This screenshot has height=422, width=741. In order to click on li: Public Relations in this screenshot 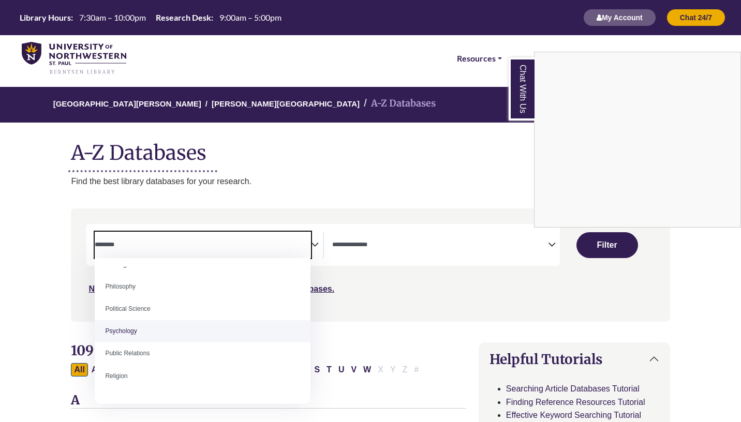, I will do `click(202, 353)`.